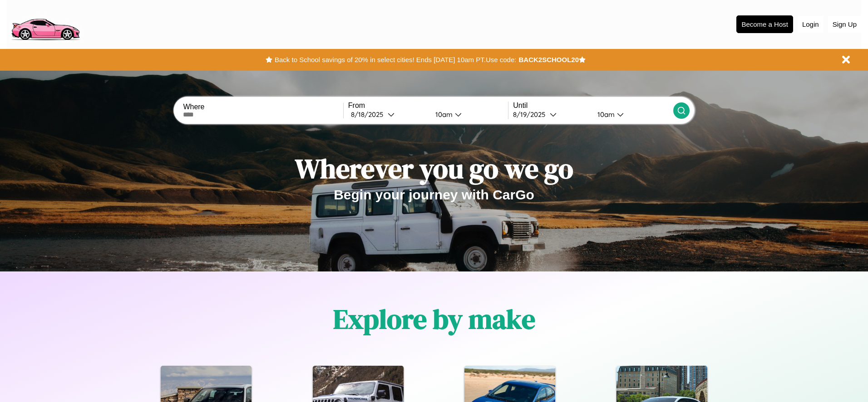 Image resolution: width=868 pixels, height=402 pixels. I want to click on button: Login, so click(810, 24).